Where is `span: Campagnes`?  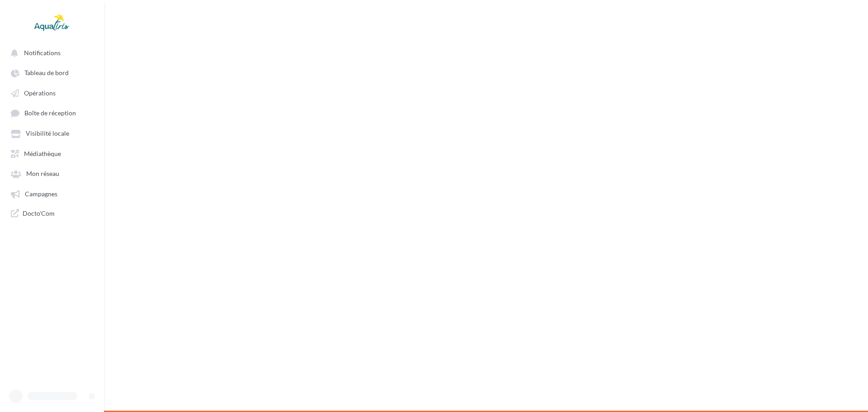 span: Campagnes is located at coordinates (41, 194).